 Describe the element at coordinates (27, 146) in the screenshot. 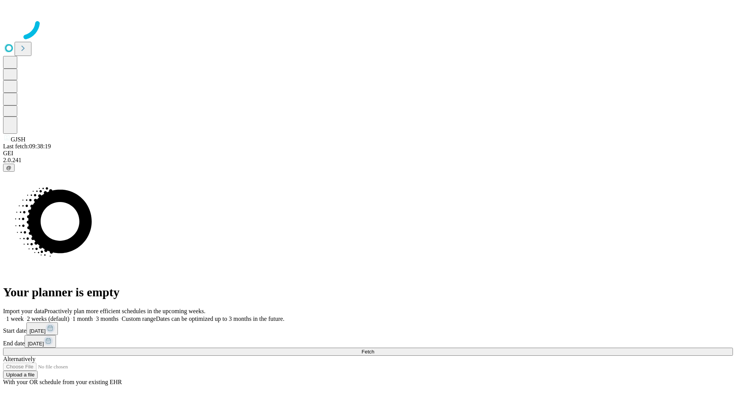

I see `span: Last fetch: 09:38:19` at that location.